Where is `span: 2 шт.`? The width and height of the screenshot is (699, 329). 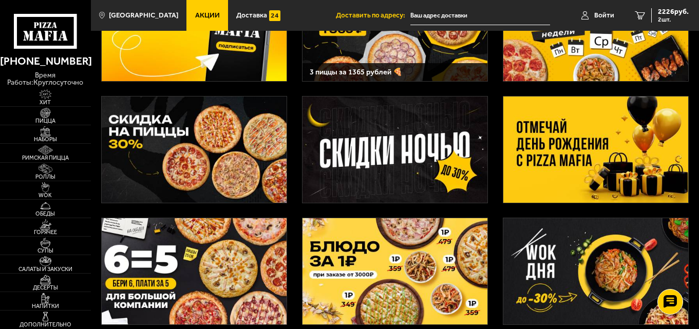 span: 2 шт. is located at coordinates (673, 20).